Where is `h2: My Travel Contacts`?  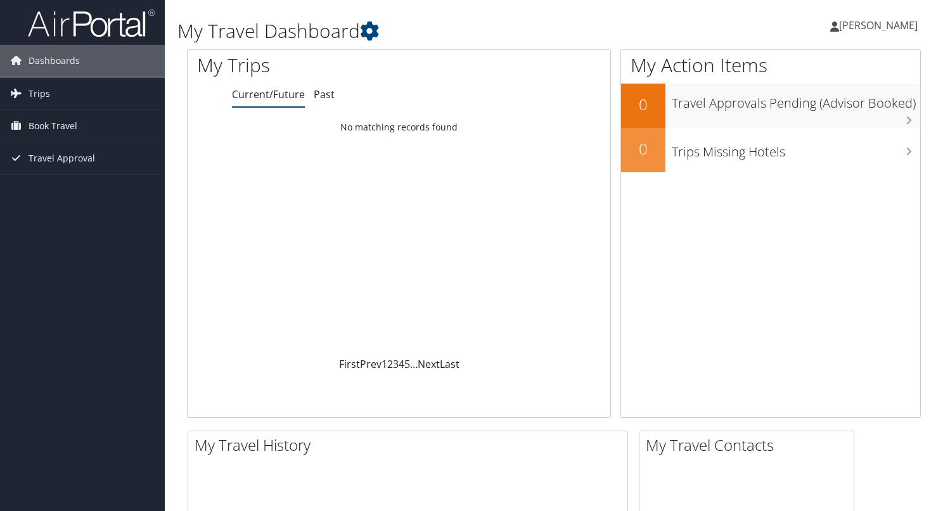
h2: My Travel Contacts is located at coordinates (750, 445).